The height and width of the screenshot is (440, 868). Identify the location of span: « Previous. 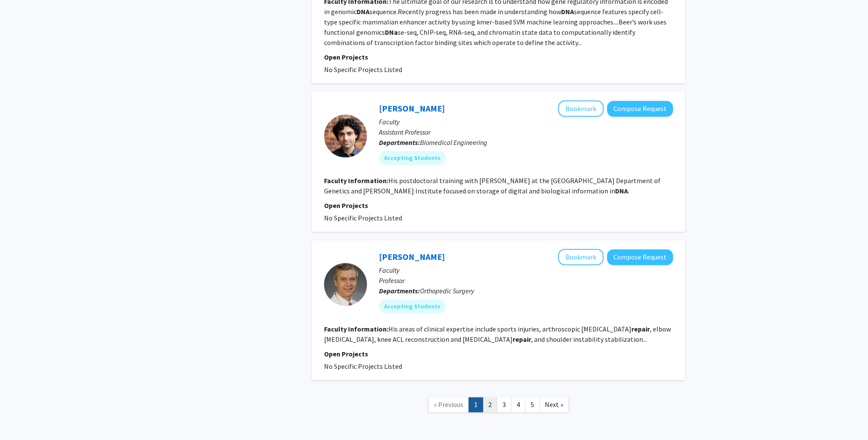
(448, 404).